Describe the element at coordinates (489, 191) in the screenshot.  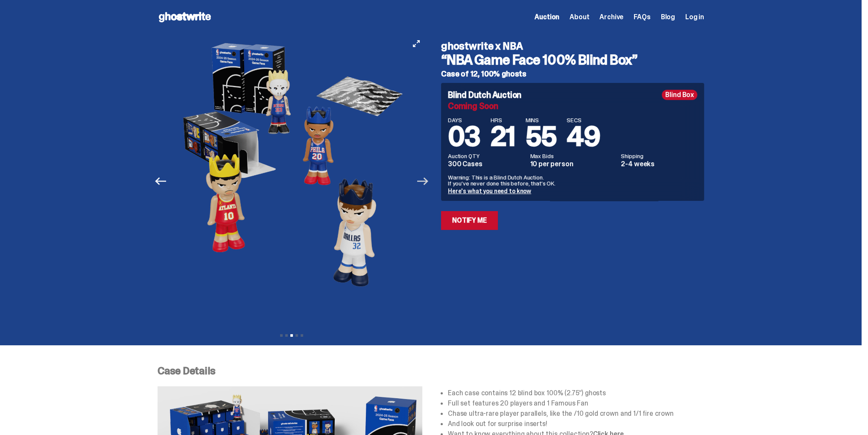
I see `a: Here's what you need to know` at that location.